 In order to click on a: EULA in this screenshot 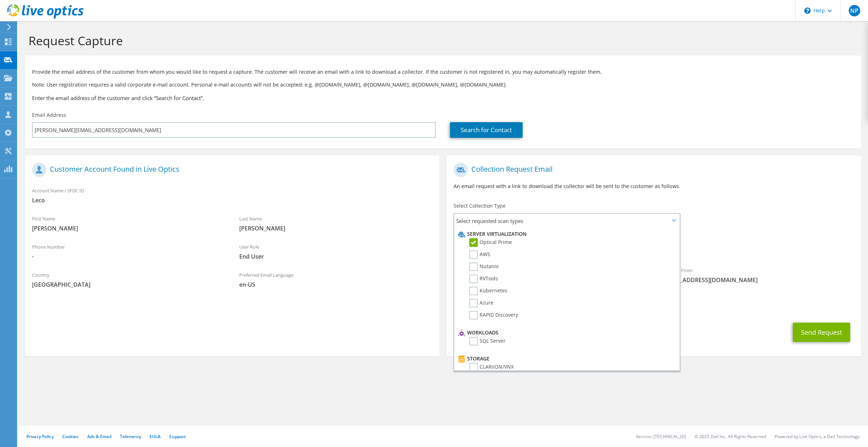, I will do `click(155, 436)`.